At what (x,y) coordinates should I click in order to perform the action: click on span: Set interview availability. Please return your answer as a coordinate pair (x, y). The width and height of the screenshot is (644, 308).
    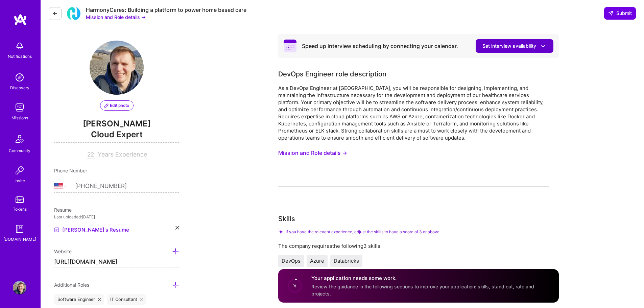
    Looking at the image, I should click on (514, 46).